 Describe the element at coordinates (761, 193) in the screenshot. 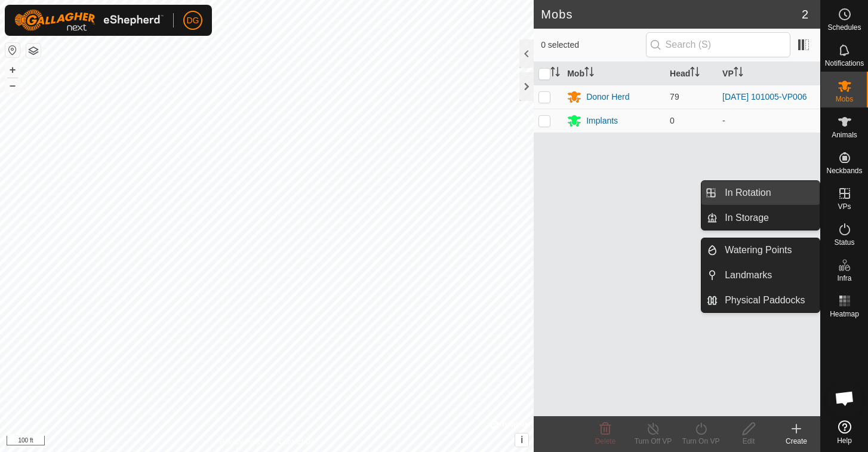

I see `li: In Rotation` at that location.